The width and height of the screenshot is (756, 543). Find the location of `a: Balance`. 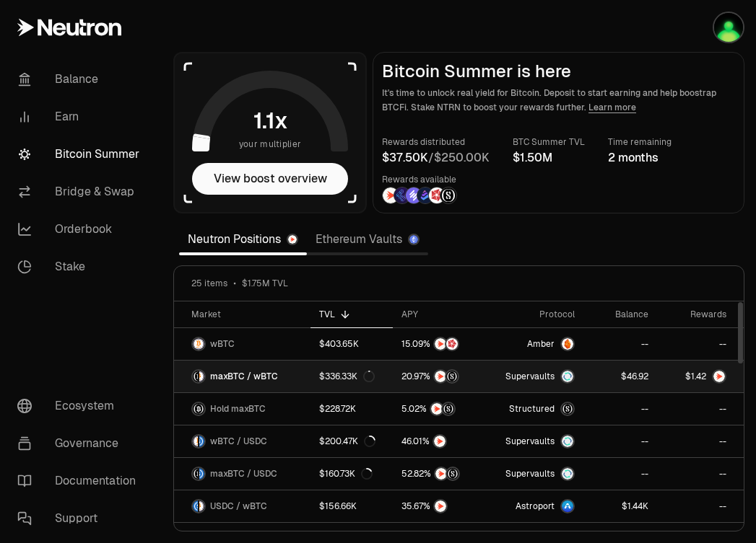

a: Balance is located at coordinates (81, 80).